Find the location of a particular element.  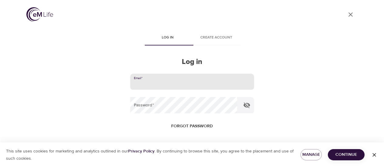

a: Privacy Policy is located at coordinates (141, 151).